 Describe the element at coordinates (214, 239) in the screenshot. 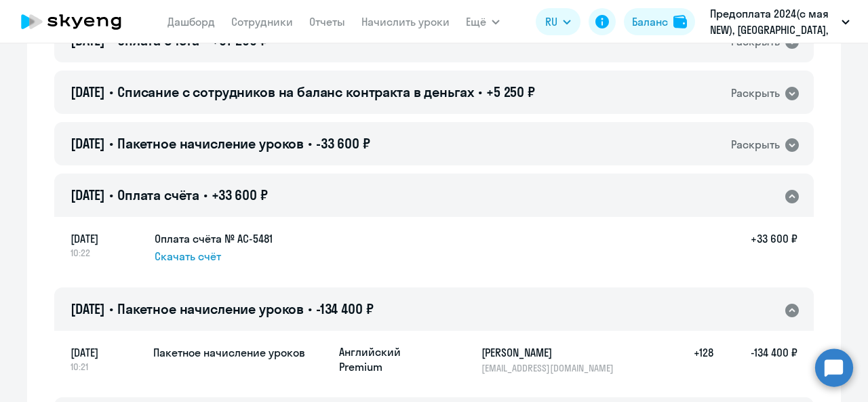

I see `h5: Оплата счёта № AC-5481` at that location.